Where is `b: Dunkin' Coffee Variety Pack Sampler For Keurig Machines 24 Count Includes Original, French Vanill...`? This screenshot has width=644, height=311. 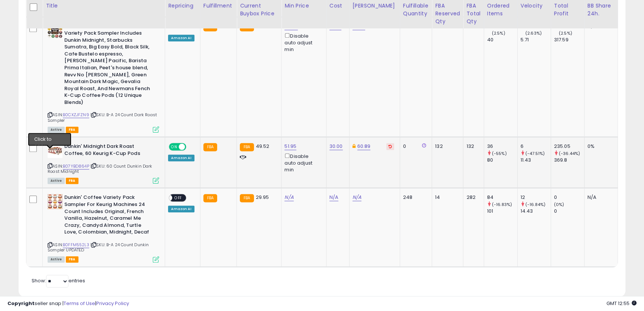
b: Dunkin' Coffee Variety Pack Sampler For Keurig Machines 24 Count Includes Original, French Vanill... is located at coordinates (109, 216).